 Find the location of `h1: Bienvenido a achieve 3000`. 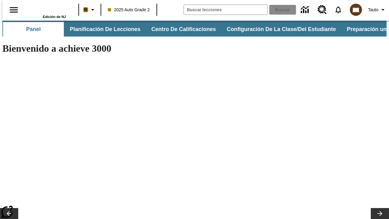

h1: Bienvenido a achieve 3000 is located at coordinates (134, 48).